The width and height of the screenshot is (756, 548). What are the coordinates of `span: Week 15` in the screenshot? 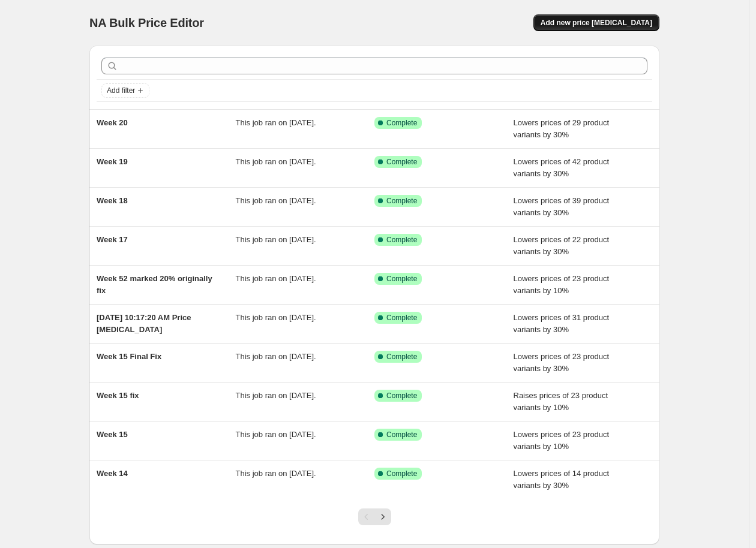 It's located at (112, 434).